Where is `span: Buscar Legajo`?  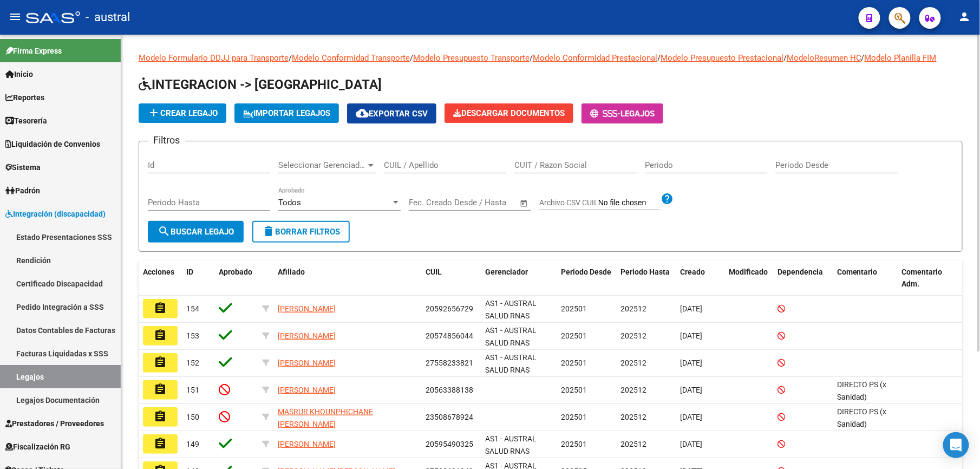 span: Buscar Legajo is located at coordinates (195, 232).